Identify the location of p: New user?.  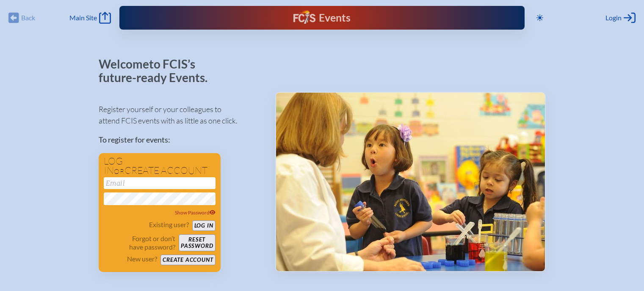
(142, 259).